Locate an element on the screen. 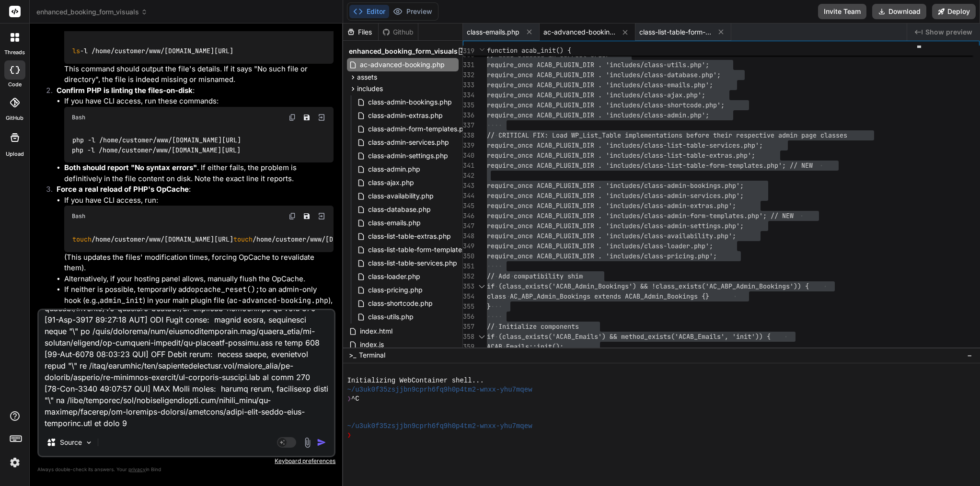 The image size is (980, 486). div: 338 is located at coordinates (468, 135).